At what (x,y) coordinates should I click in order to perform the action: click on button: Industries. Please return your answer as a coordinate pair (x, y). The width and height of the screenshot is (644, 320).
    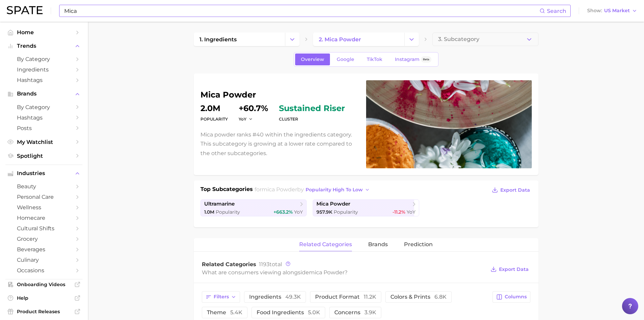
    Looking at the image, I should click on (44, 173).